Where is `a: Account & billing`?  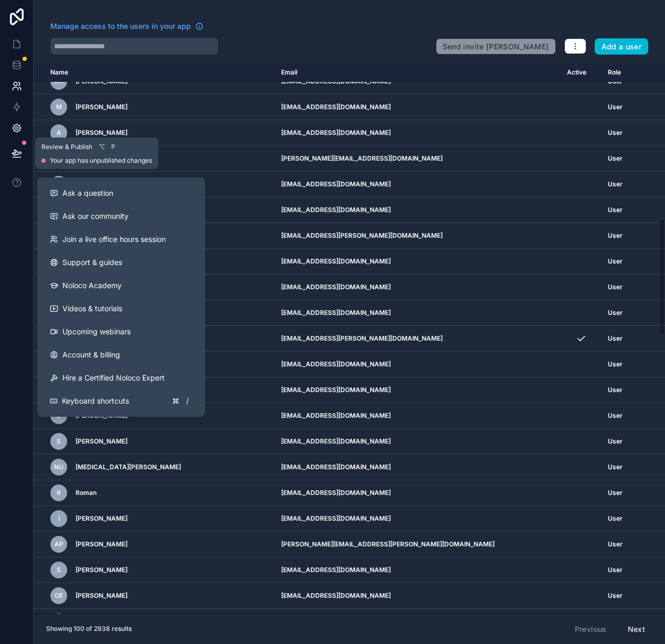
a: Account & billing is located at coordinates (121, 355).